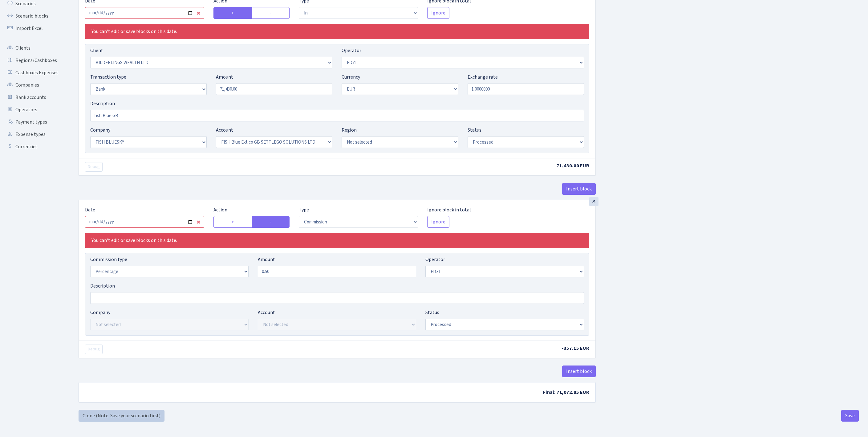 The height and width of the screenshot is (437, 868). Describe the element at coordinates (850, 416) in the screenshot. I see `button: Save` at that location.